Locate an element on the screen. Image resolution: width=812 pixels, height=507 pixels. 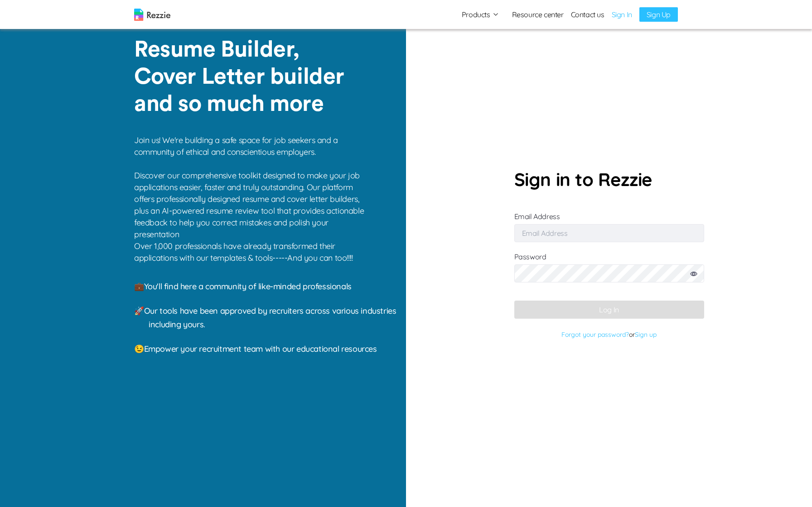
button: Products is located at coordinates (480, 15).